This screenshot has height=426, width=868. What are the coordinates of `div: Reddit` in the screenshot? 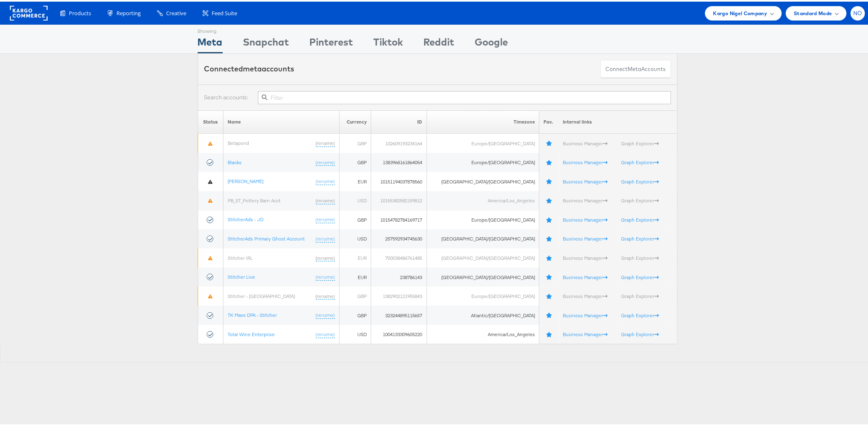 It's located at (439, 43).